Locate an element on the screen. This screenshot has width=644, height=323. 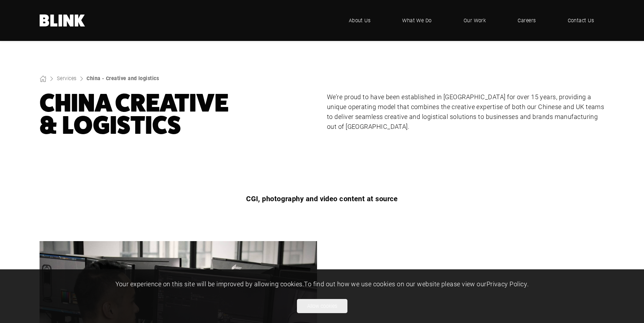
span: Careers is located at coordinates (527, 21).